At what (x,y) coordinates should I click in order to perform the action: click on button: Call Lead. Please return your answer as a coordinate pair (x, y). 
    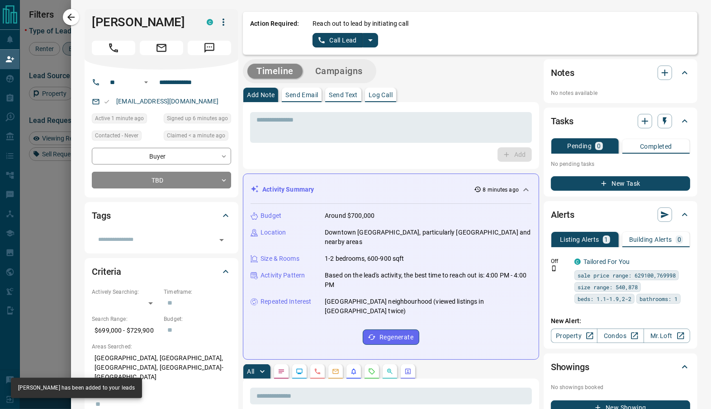
    Looking at the image, I should click on (337, 40).